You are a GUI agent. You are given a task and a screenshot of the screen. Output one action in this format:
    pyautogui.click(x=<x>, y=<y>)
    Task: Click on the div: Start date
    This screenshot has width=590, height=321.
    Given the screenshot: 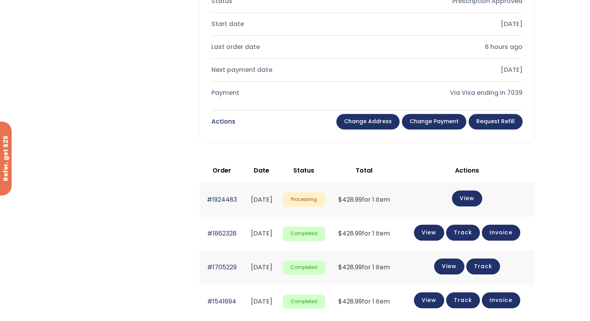 What is the action you would take?
    pyautogui.click(x=286, y=24)
    